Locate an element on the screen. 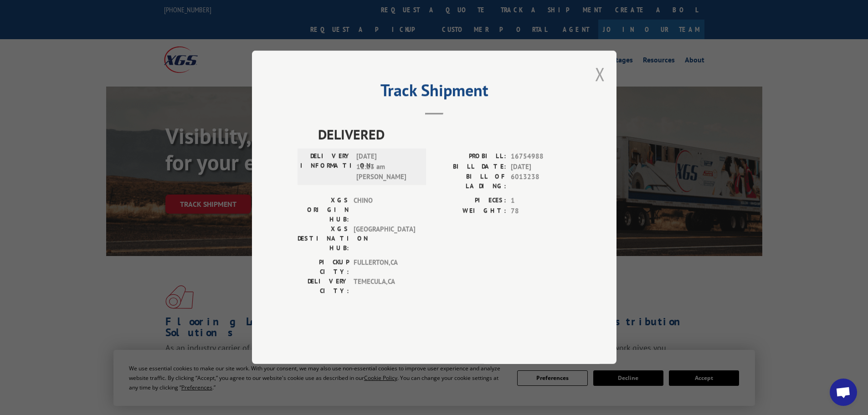 This screenshot has width=868, height=415. span: DELIVERED is located at coordinates (444, 134).